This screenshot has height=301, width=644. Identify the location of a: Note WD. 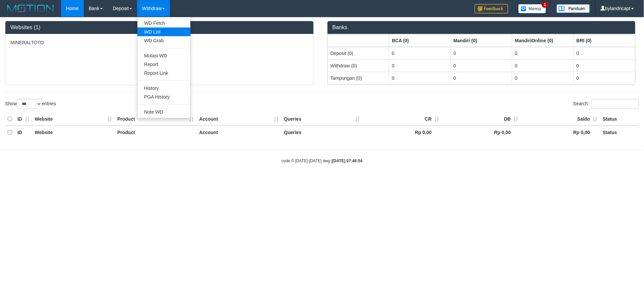
(164, 112).